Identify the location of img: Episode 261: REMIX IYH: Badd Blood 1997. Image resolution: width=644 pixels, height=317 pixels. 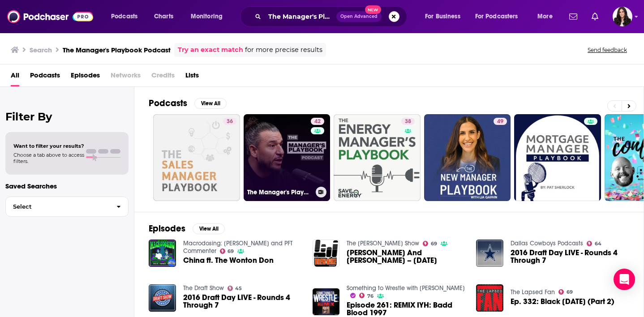
(326, 302).